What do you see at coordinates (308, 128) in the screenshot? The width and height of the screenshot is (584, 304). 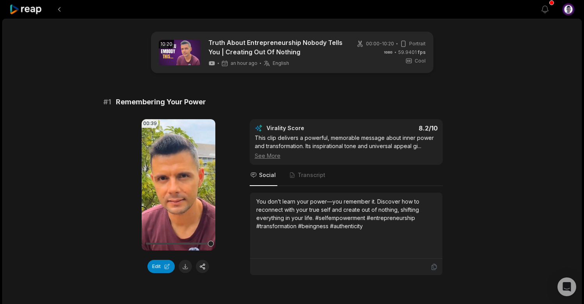 I see `div: Virality Score` at bounding box center [308, 128].